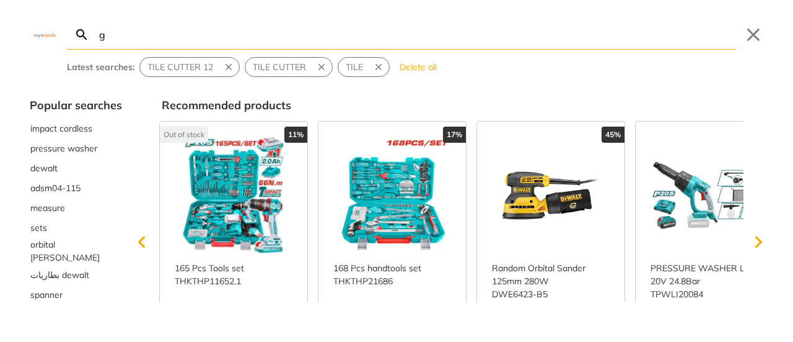 Image resolution: width=793 pixels, height=342 pixels. I want to click on button: Select suggestion: pressure washer, so click(76, 148).